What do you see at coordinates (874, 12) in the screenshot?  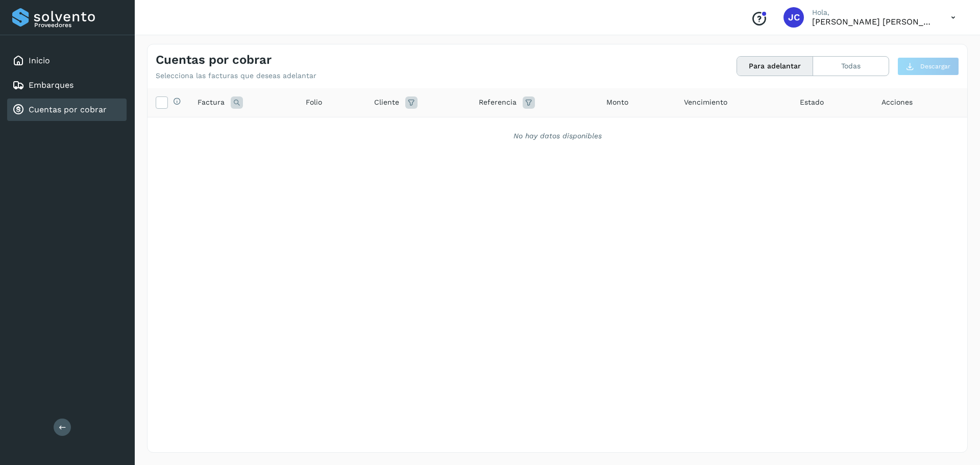 I see `p: Hola,` at bounding box center [874, 12].